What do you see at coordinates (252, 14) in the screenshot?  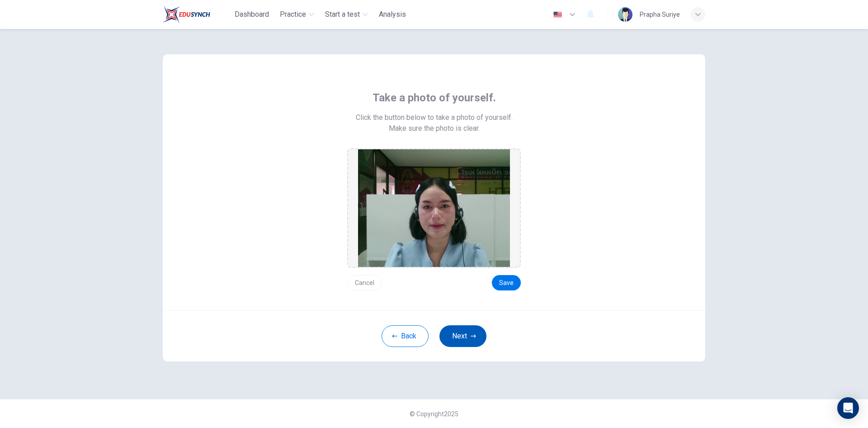 I see `button: Dashboard` at bounding box center [252, 14].